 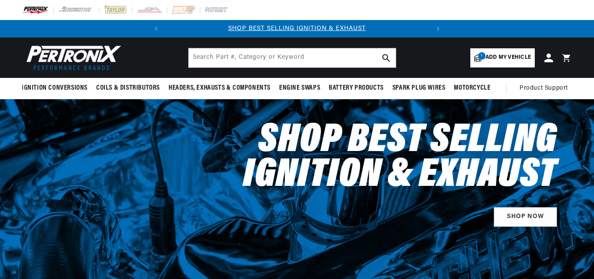 What do you see at coordinates (472, 88) in the screenshot?
I see `span: Motorcycle` at bounding box center [472, 88].